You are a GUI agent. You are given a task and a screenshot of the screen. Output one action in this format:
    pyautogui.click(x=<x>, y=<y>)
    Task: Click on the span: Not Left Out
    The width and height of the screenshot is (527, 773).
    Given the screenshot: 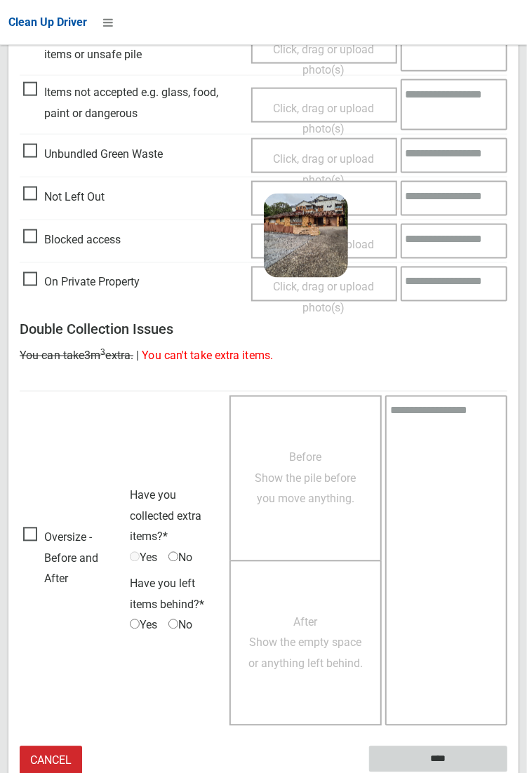 What is the action you would take?
    pyautogui.click(x=64, y=197)
    